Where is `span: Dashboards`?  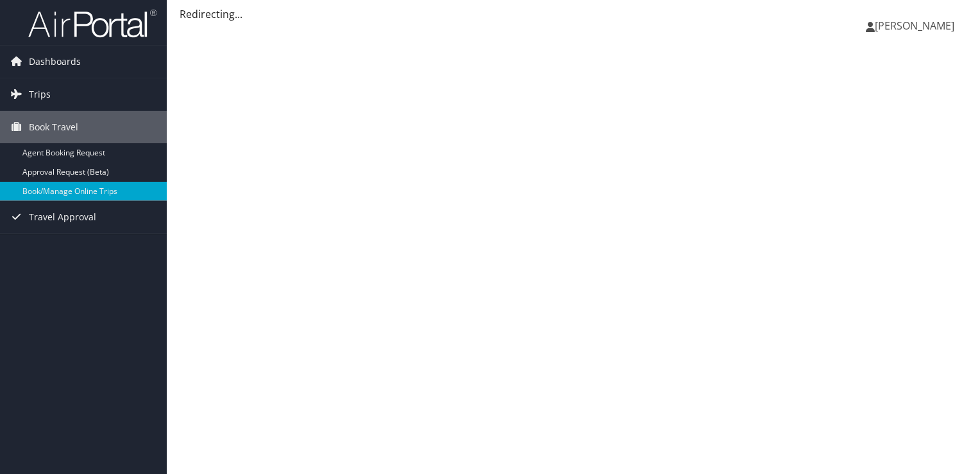 span: Dashboards is located at coordinates (54, 62).